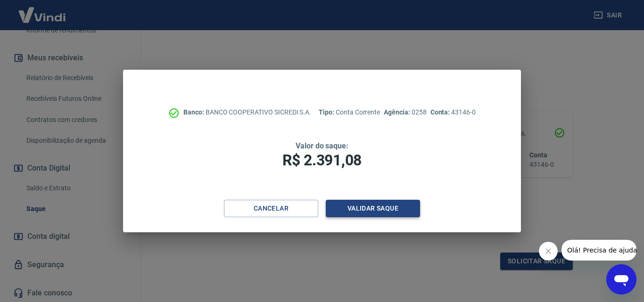 The width and height of the screenshot is (644, 302). Describe the element at coordinates (397, 112) in the screenshot. I see `span: Agência:` at that location.